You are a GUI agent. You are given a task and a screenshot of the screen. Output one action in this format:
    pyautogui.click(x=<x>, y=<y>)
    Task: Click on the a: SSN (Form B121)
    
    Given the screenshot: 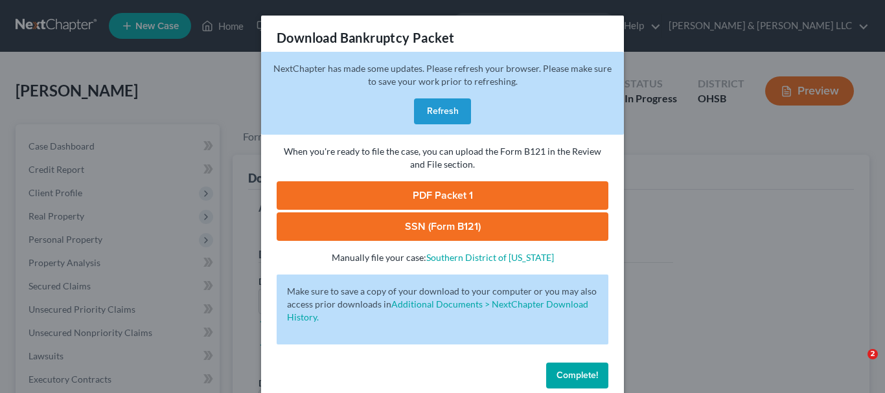 What is the action you would take?
    pyautogui.click(x=443, y=227)
    